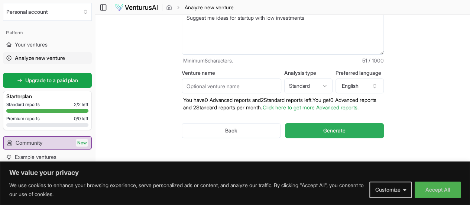 The height and width of the screenshot is (205, 470). I want to click on a: Example ventures, so click(47, 157).